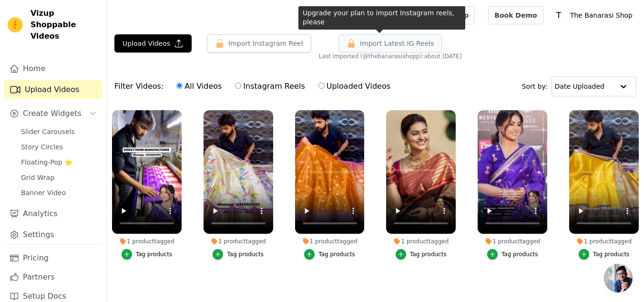 Image resolution: width=644 pixels, height=302 pixels. I want to click on span: Floating-Pop ⭐, so click(47, 162).